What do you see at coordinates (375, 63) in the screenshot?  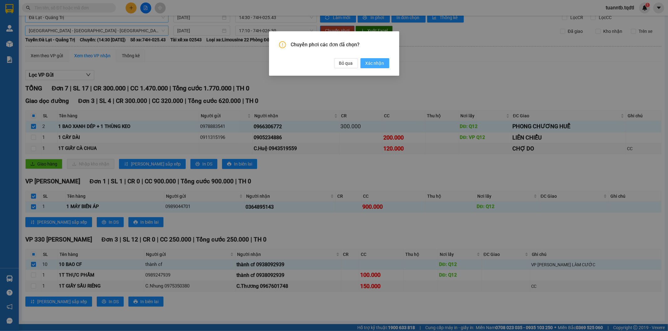 I see `button: Xác nhận` at bounding box center [375, 63].